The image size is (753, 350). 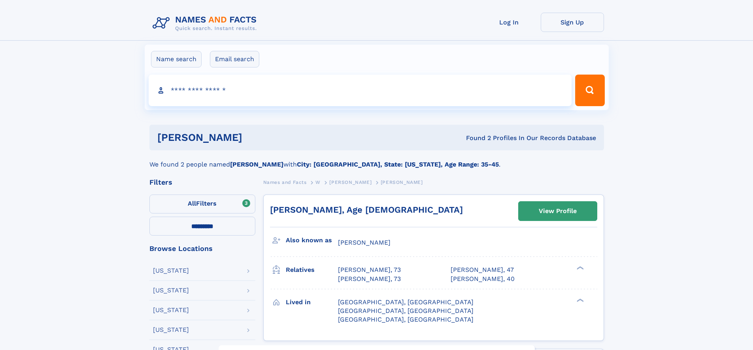 I want to click on label: Filters, so click(x=202, y=204).